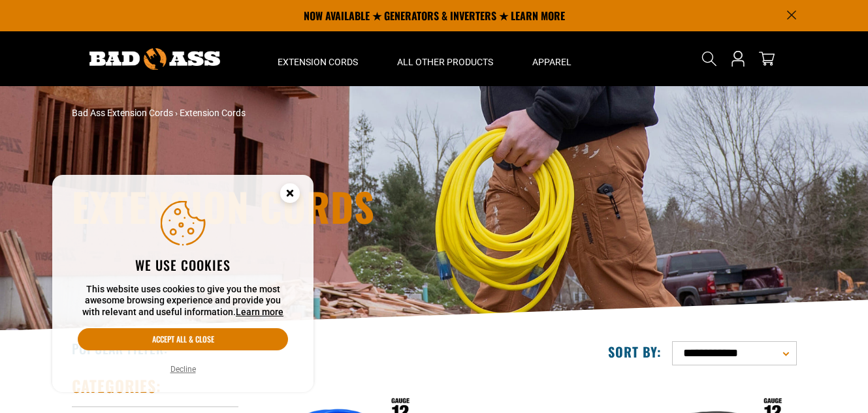  What do you see at coordinates (552, 62) in the screenshot?
I see `span: Apparel` at bounding box center [552, 62].